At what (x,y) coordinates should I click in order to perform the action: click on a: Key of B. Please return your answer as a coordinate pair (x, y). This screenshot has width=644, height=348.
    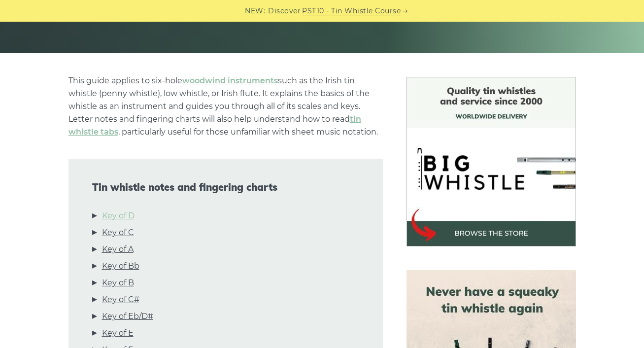
    Looking at the image, I should click on (118, 283).